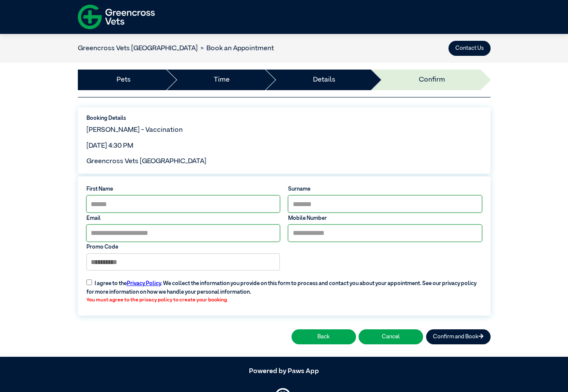  I want to click on label: Promo Code, so click(183, 247).